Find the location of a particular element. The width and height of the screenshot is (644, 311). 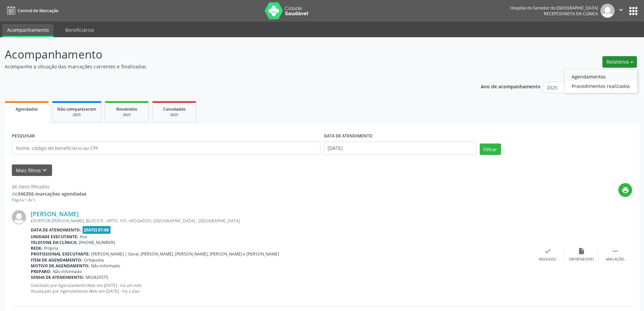

span: Recepcionista da clínica is located at coordinates (571, 13).